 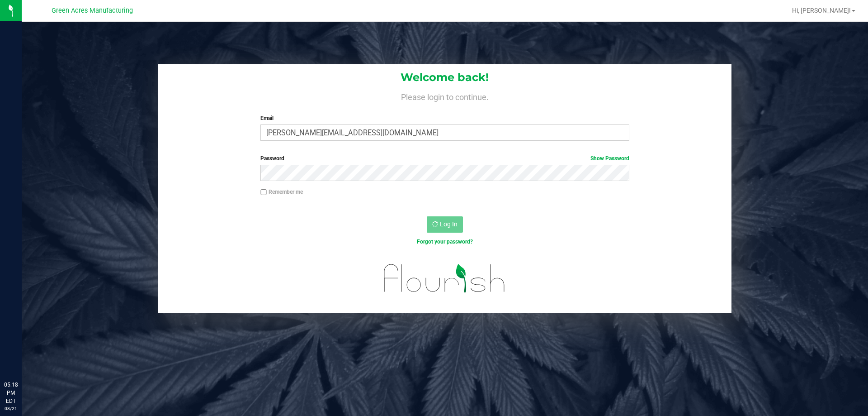 I want to click on label: Email, so click(x=444, y=118).